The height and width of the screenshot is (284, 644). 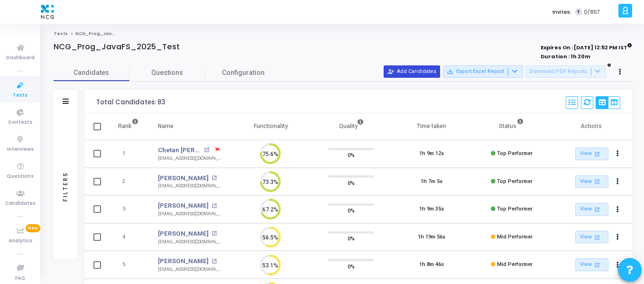 I want to click on td: 4, so click(x=128, y=237).